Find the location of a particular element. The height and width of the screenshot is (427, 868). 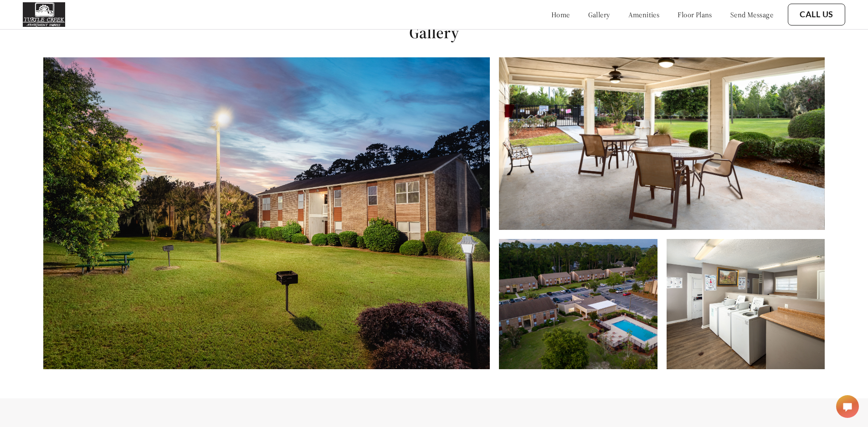

a: Call Us is located at coordinates (816, 15).